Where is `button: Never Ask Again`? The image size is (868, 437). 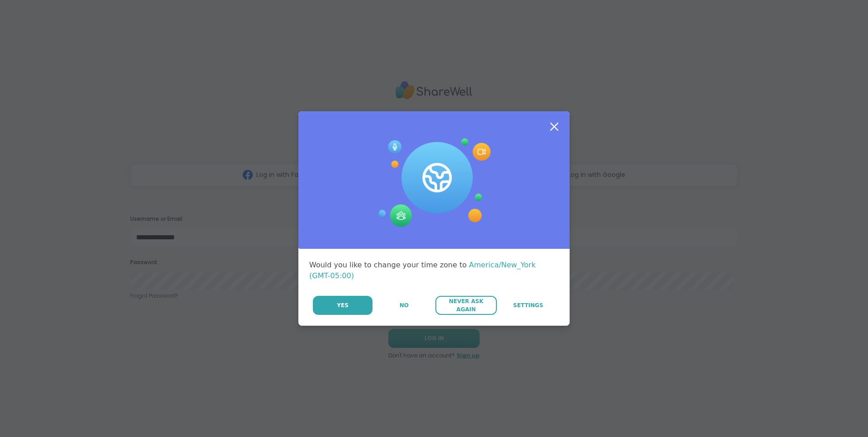
button: Never Ask Again is located at coordinates (466, 305).